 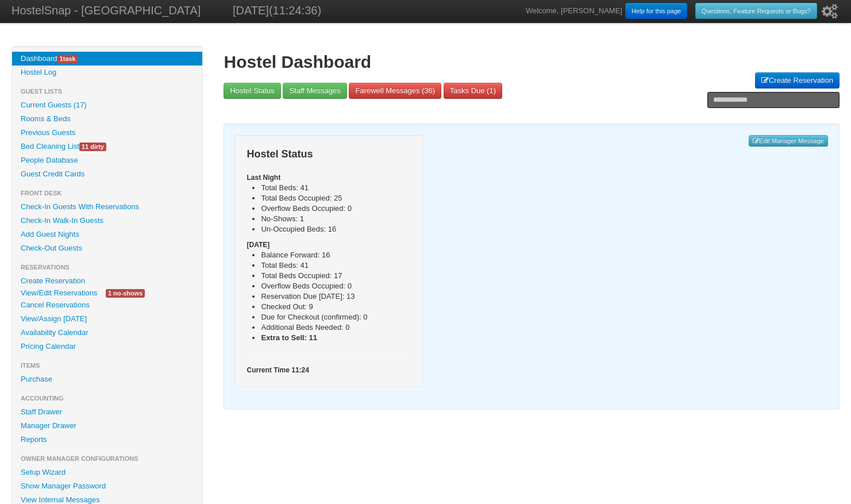 I want to click on a: 1 no-shows, so click(x=125, y=293).